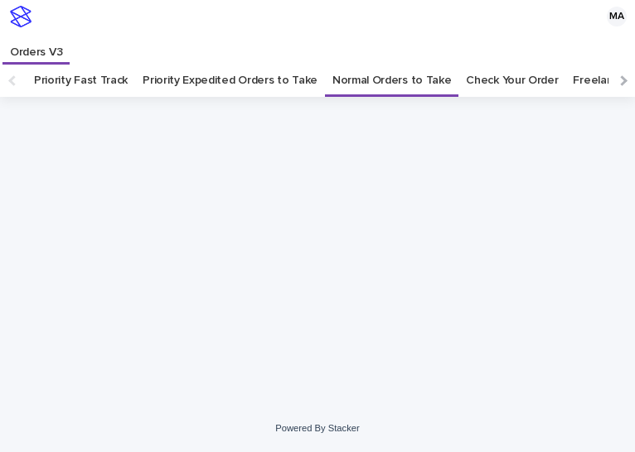 The width and height of the screenshot is (635, 452). Describe the element at coordinates (21, 17) in the screenshot. I see `img: stacker-logo-s-only.png` at that location.